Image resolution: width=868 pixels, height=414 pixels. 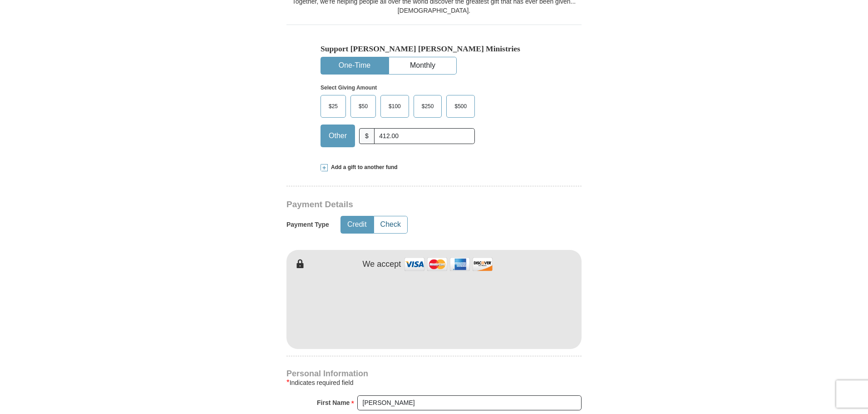 What do you see at coordinates (349, 88) in the screenshot?
I see `strong: Select Giving Amount` at bounding box center [349, 88].